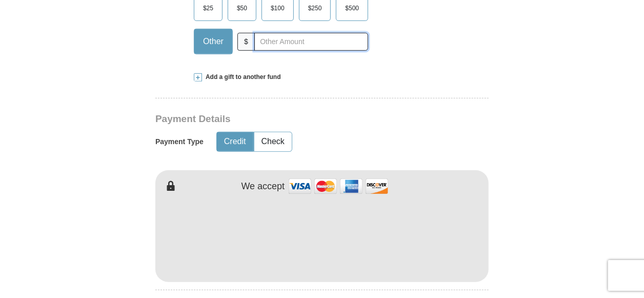 The height and width of the screenshot is (298, 644). Describe the element at coordinates (208, 8) in the screenshot. I see `span: $25` at that location.